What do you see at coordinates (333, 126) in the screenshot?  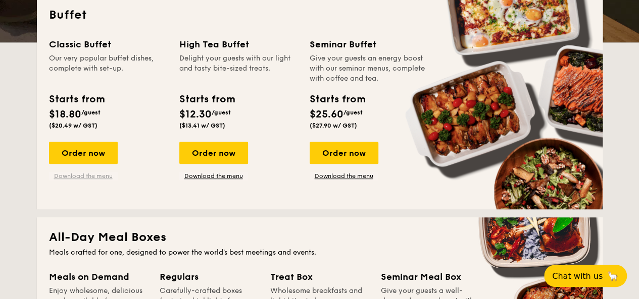 I see `span: ($27.90 w/ GST)` at bounding box center [333, 126].